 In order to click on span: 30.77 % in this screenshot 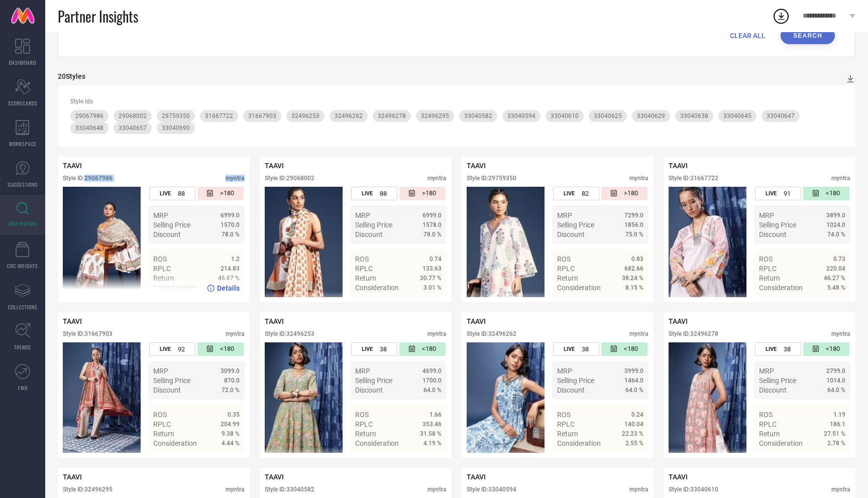, I will do `click(430, 278)`.